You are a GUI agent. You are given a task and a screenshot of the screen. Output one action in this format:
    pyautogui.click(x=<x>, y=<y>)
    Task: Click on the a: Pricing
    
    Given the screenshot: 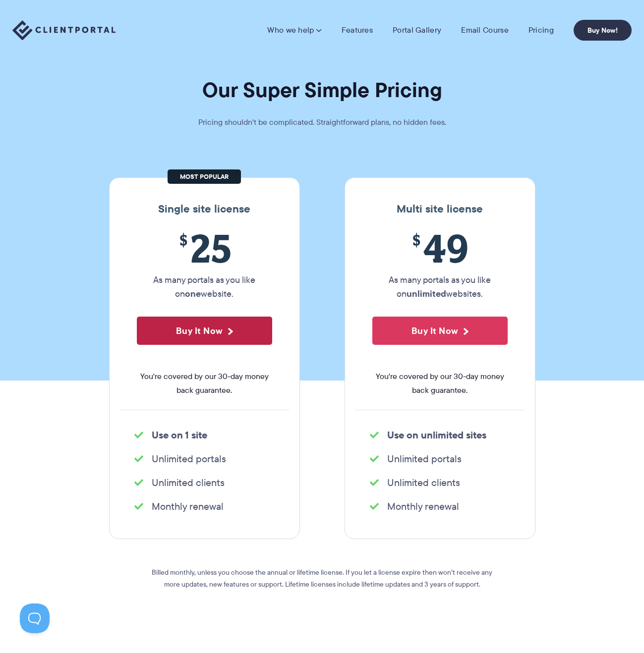 What is the action you would take?
    pyautogui.click(x=540, y=31)
    